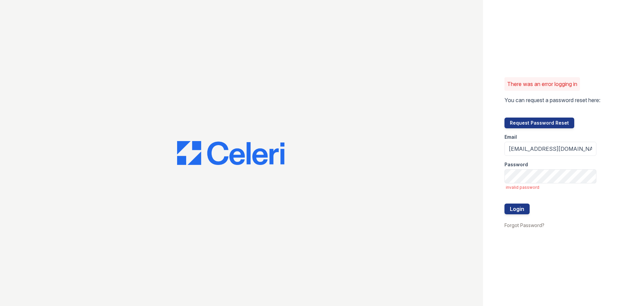 The height and width of the screenshot is (306, 644). What do you see at coordinates (517, 209) in the screenshot?
I see `button: Login` at bounding box center [517, 209].